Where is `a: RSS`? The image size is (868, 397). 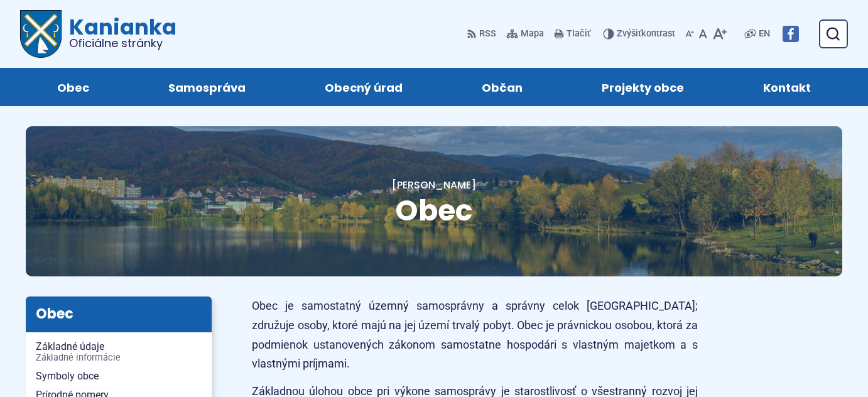
a: RSS is located at coordinates (482, 34).